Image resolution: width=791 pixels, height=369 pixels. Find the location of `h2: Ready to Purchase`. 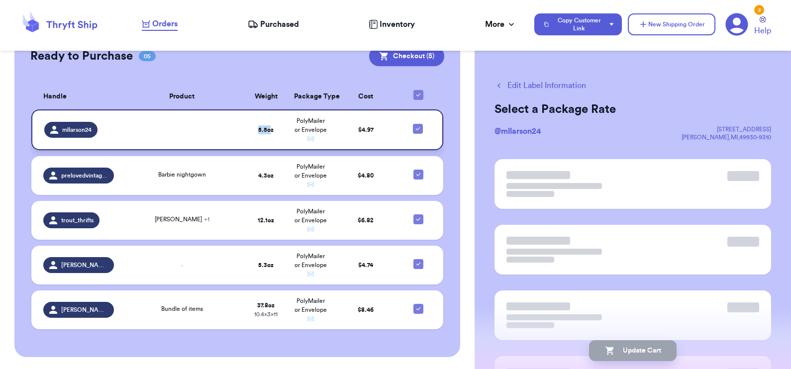

h2: Ready to Purchase is located at coordinates (82, 56).